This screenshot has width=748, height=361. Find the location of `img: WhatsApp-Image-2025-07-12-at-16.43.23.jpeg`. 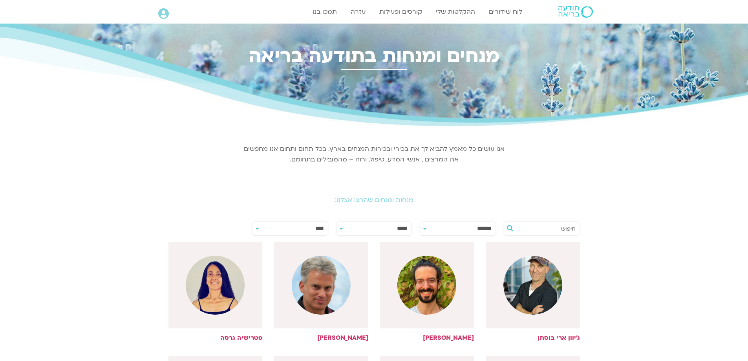

img: WhatsApp-Image-2025-07-12-at-16.43.23.jpeg is located at coordinates (215, 285).